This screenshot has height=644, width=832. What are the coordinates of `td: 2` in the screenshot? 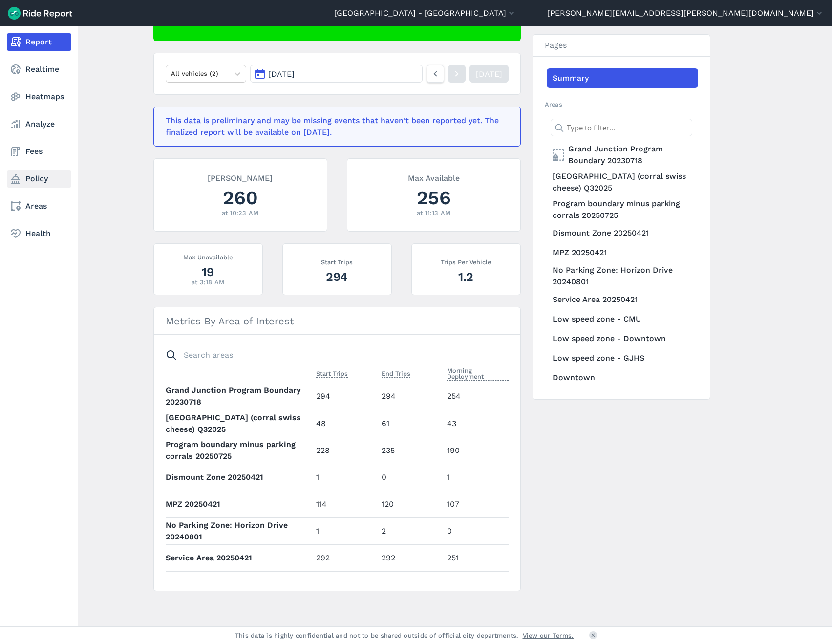 It's located at (410, 530).